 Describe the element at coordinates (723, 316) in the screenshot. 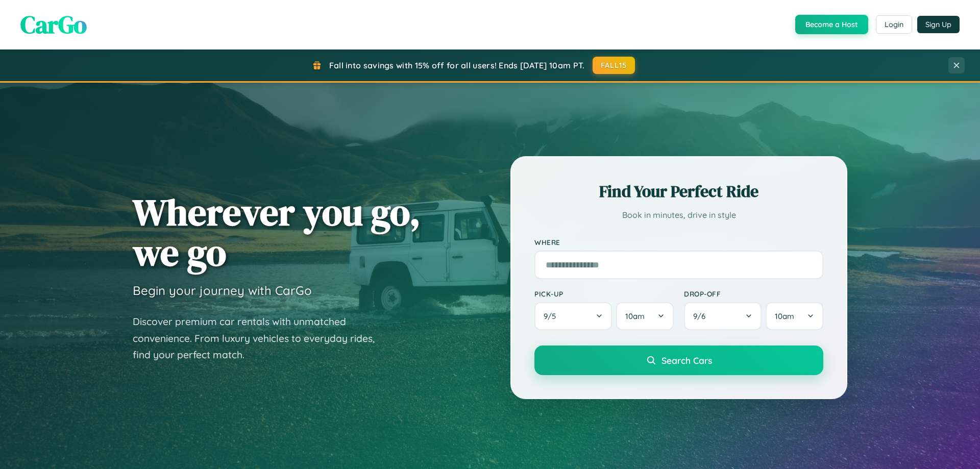

I see `button: 9/6` at that location.